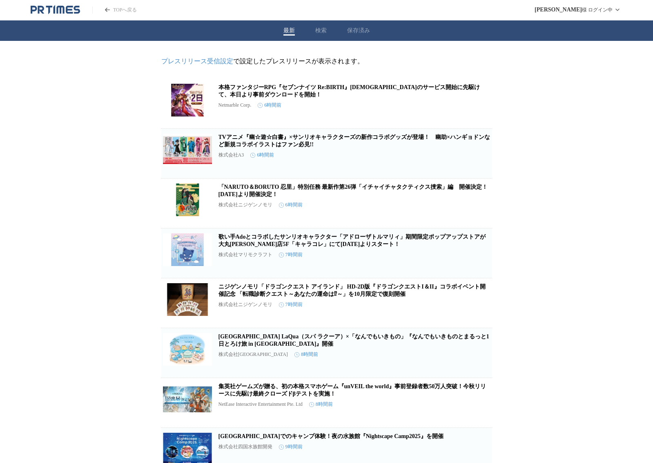 The width and height of the screenshot is (653, 463). I want to click on p: で設定したプレスリリースが表示されます。, so click(327, 61).